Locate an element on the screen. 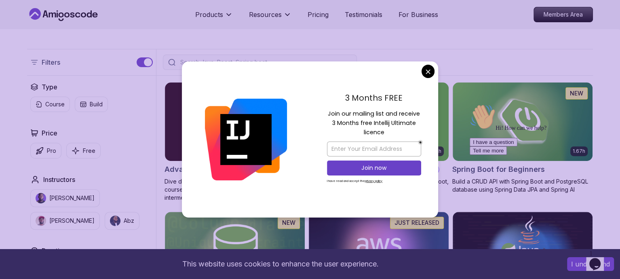 The image size is (620, 279). button: Free is located at coordinates (83, 150).